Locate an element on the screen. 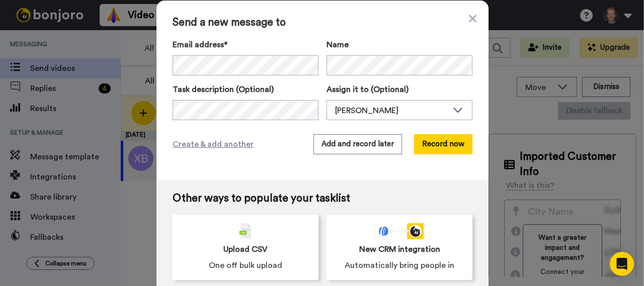 Image resolution: width=644 pixels, height=286 pixels. label: Assign it to (Optional) is located at coordinates (399, 90).